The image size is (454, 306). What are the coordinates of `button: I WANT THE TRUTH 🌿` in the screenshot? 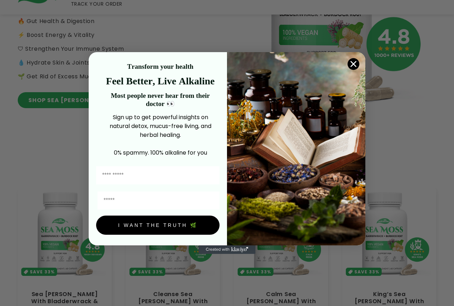 It's located at (158, 225).